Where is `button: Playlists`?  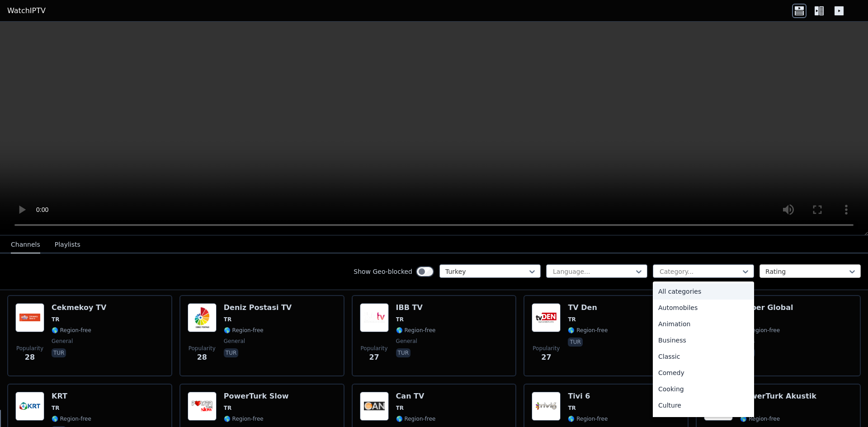 button: Playlists is located at coordinates (67, 245).